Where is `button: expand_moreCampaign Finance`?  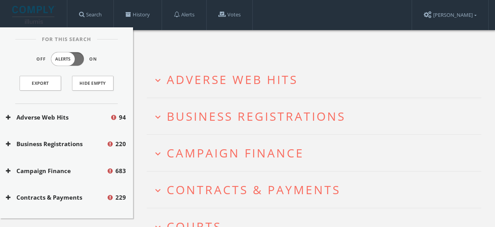
button: expand_moreCampaign Finance is located at coordinates (317, 153).